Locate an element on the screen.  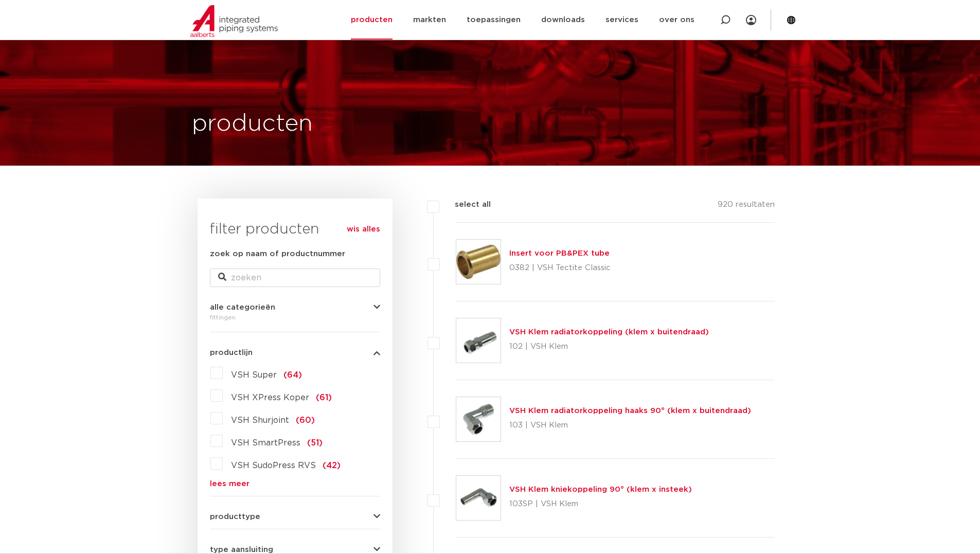
h1: producten is located at coordinates (252, 124).